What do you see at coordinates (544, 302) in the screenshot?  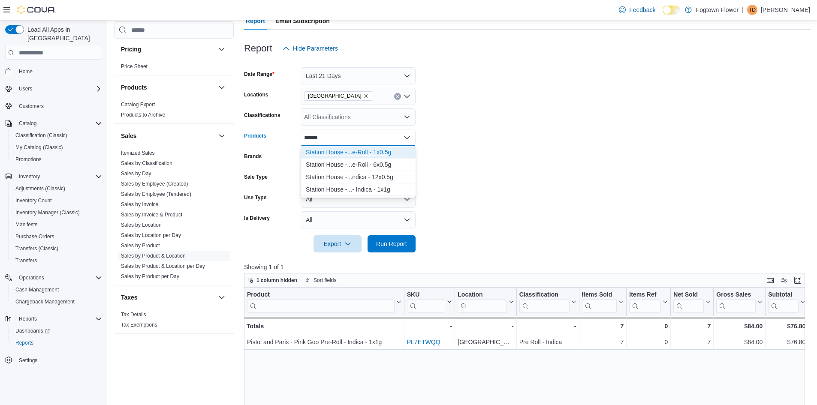 I see `div: Classification` at bounding box center [544, 302].